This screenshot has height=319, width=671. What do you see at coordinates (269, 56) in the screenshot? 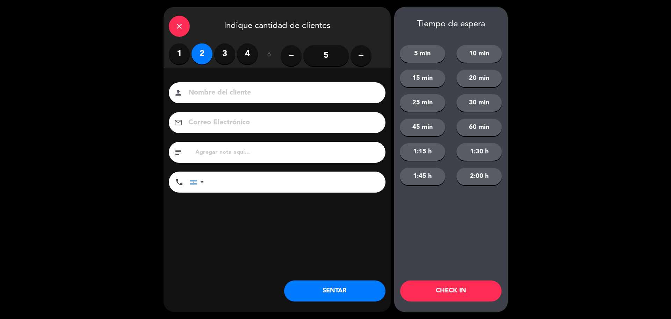
I see `div: ó` at bounding box center [269, 56].